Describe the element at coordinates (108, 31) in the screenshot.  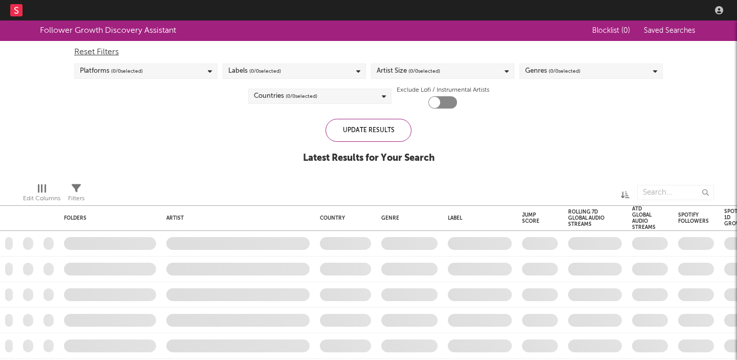
I see `div: Follower Growth Discovery Assistant` at that location.